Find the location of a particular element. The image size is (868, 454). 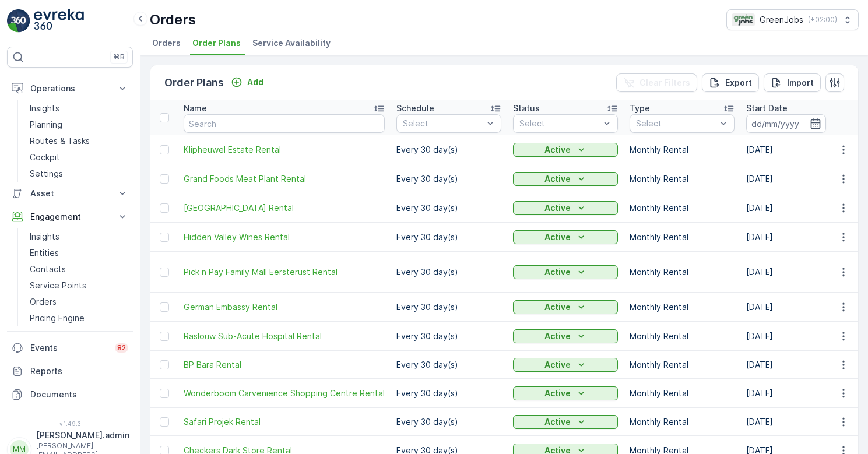

img: logo is located at coordinates (19, 21).